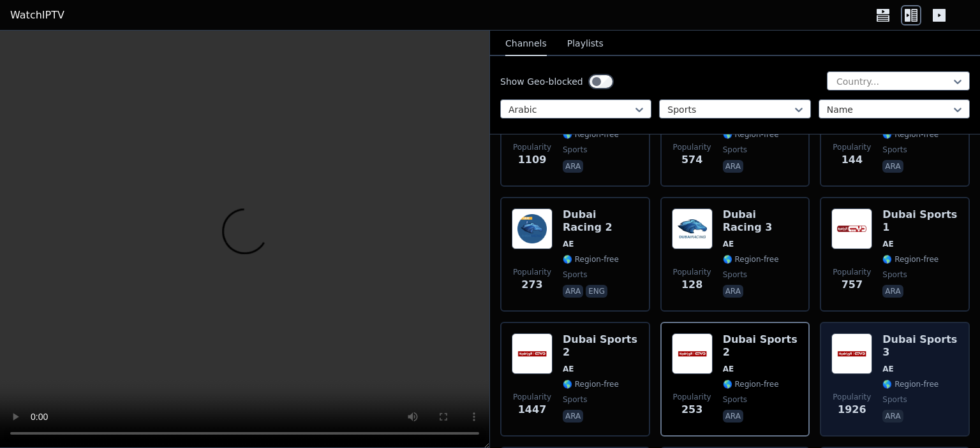 This screenshot has width=980, height=448. Describe the element at coordinates (526, 44) in the screenshot. I see `button: Channels` at that location.